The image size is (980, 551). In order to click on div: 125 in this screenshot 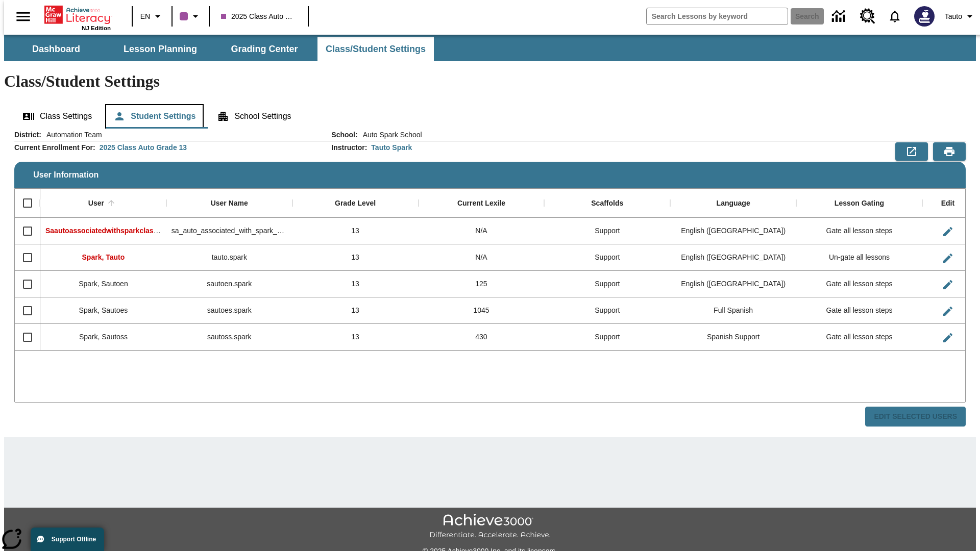, I will do `click(481, 284)`.